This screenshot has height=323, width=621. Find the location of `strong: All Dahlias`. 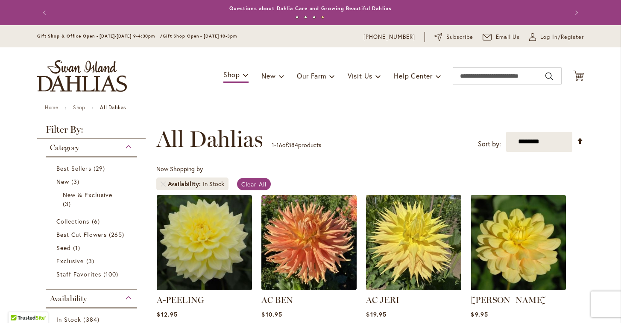

strong: All Dahlias is located at coordinates (113, 107).